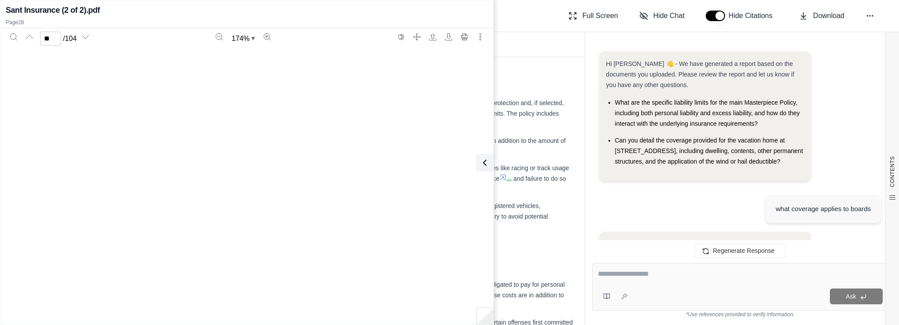 This screenshot has height=325, width=899. What do you see at coordinates (823, 209) in the screenshot?
I see `div: what coverage applies to boards` at bounding box center [823, 209].